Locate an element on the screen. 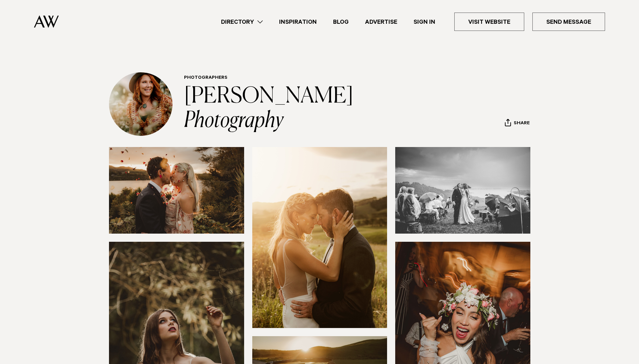  a: Blog is located at coordinates (341, 22).